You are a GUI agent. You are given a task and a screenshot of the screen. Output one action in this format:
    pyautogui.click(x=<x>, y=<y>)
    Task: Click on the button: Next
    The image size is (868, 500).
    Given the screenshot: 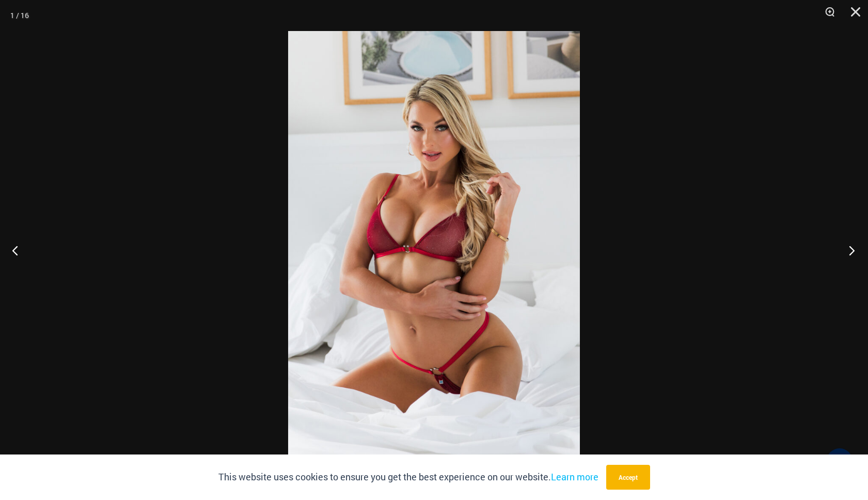 What is the action you would take?
    pyautogui.click(x=848, y=250)
    